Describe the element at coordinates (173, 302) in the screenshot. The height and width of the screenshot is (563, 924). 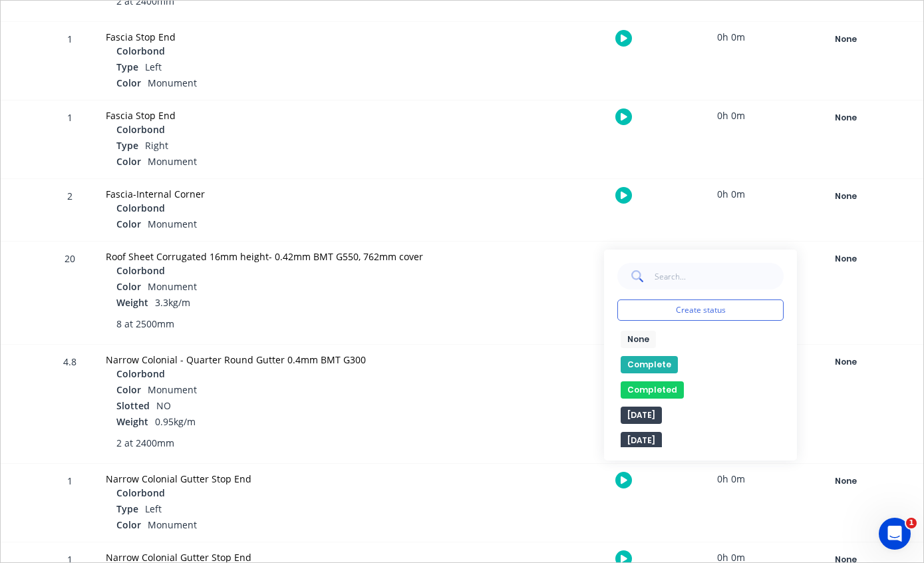
I see `span: 3.3kg/m` at that location.